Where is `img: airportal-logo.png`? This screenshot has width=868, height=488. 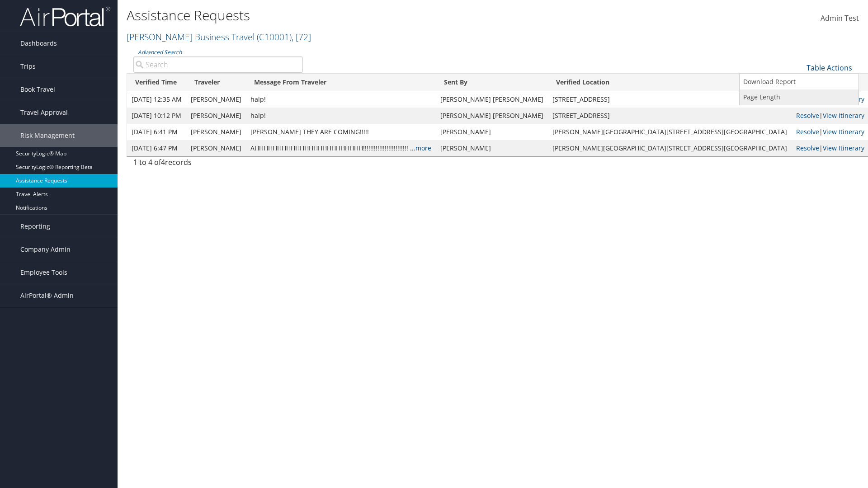
img: airportal-logo.png is located at coordinates (65, 16).